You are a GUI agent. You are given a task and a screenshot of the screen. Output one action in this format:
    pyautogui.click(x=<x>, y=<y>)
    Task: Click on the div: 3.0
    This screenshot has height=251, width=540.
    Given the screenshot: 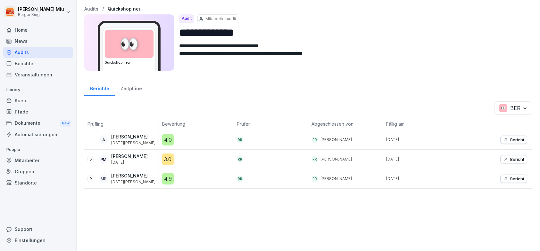 What is the action you would take?
    pyautogui.click(x=168, y=159)
    